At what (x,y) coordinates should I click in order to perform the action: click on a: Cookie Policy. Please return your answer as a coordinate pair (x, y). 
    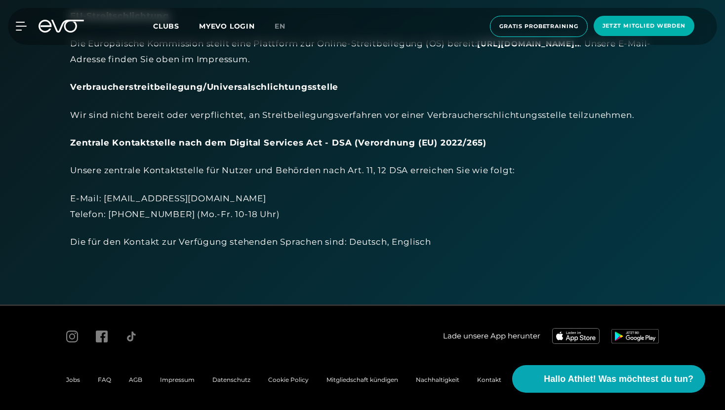
    Looking at the image, I should click on (288, 380).